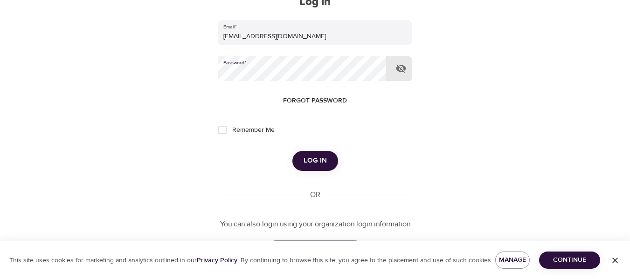 Image resolution: width=630 pixels, height=279 pixels. Describe the element at coordinates (513, 260) in the screenshot. I see `button: Manage` at that location.